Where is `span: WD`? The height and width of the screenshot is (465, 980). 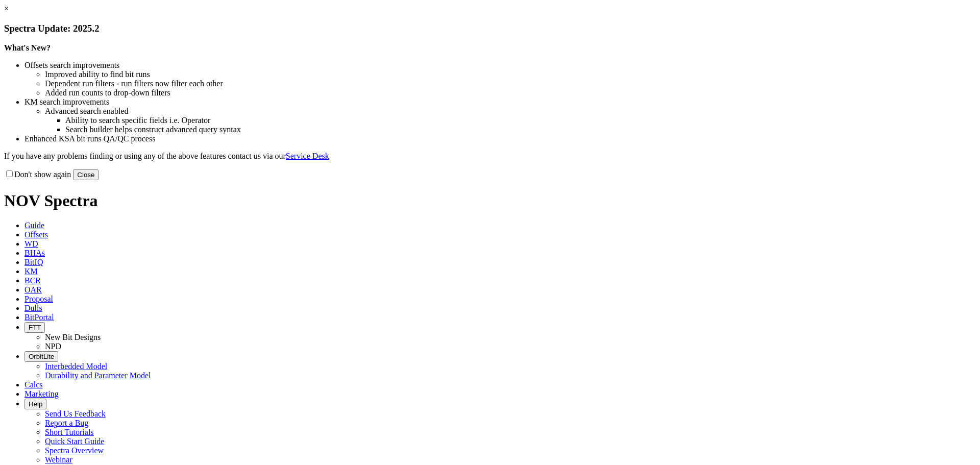
span: WD is located at coordinates (31, 244).